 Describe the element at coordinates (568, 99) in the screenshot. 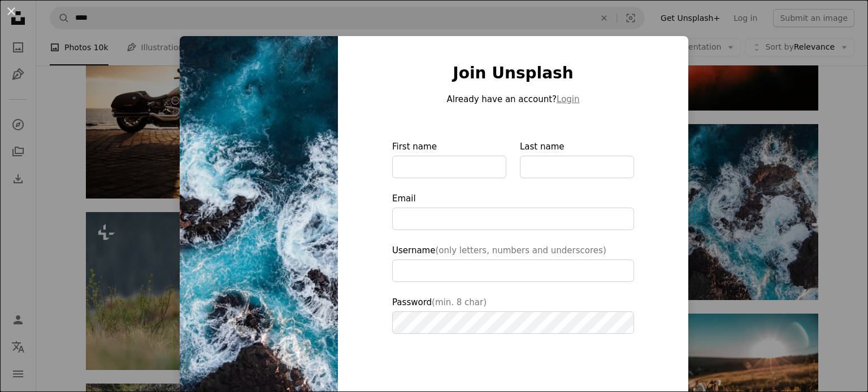

I see `button: Login` at that location.